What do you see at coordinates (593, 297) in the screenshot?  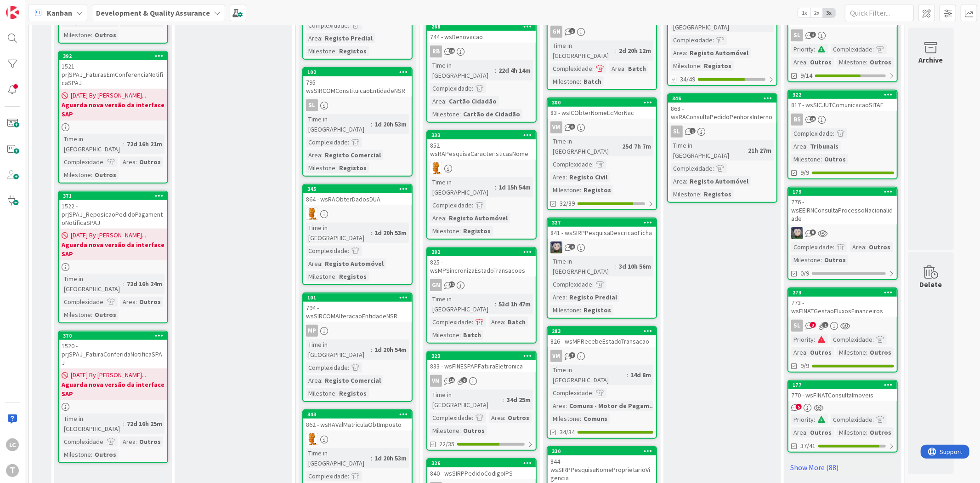 I see `div: Registo Predial` at bounding box center [593, 297].